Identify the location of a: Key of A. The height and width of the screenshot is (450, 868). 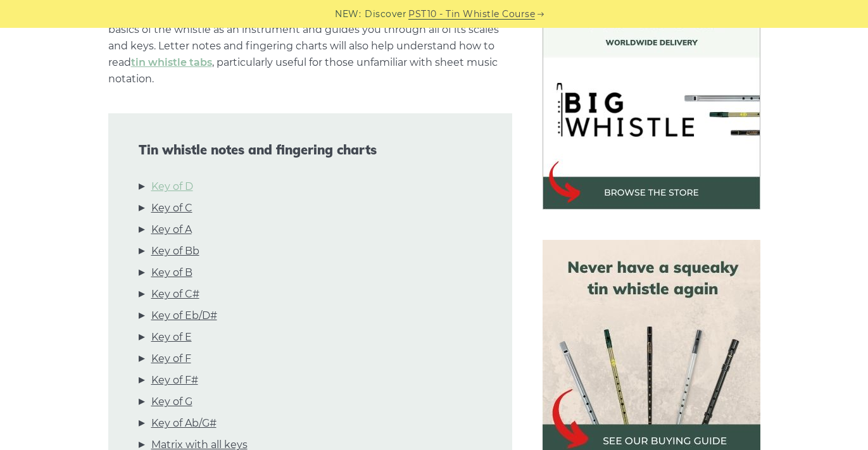
(171, 230).